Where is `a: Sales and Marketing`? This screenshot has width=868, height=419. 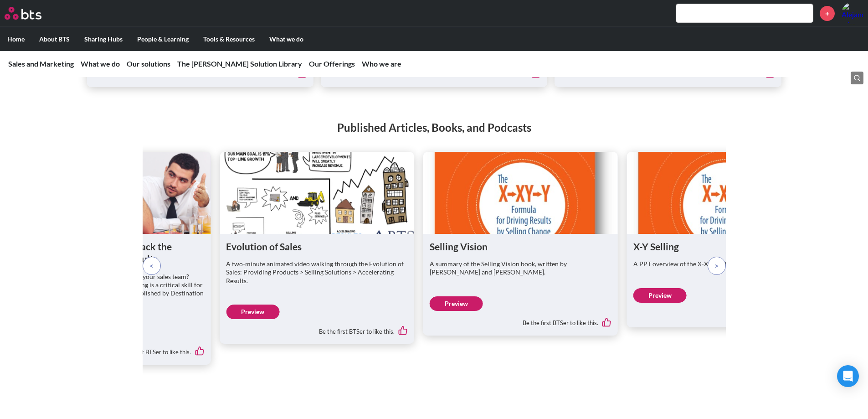
a: Sales and Marketing is located at coordinates (41, 63).